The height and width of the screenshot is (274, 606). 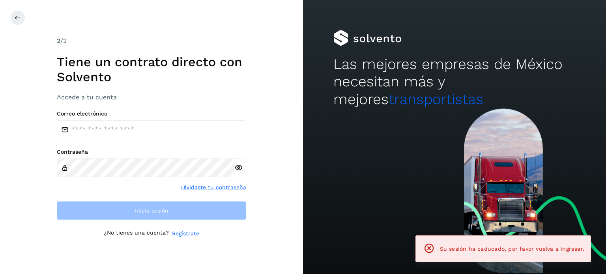 What do you see at coordinates (151, 211) in the screenshot?
I see `span: Inicia sesión` at bounding box center [151, 211].